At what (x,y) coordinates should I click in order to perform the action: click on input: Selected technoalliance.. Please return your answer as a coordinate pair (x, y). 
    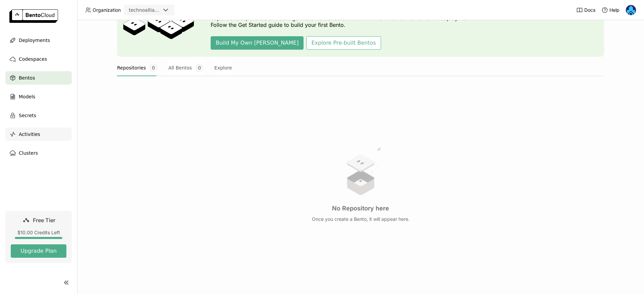
    Looking at the image, I should click on (162, 11).